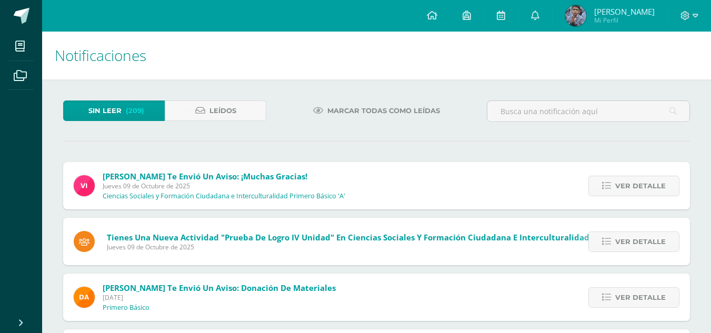  Describe the element at coordinates (376, 111) in the screenshot. I see `a: Marcar todas como leídas` at that location.